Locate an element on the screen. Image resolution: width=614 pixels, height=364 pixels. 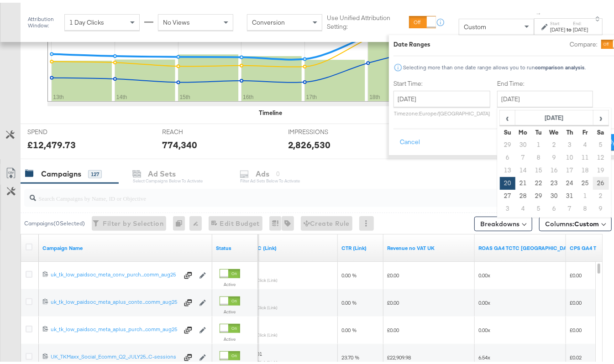
div: uk_tk_low_paidsoc_meta_aplus_purch...comm_aug25 is located at coordinates (114, 326).